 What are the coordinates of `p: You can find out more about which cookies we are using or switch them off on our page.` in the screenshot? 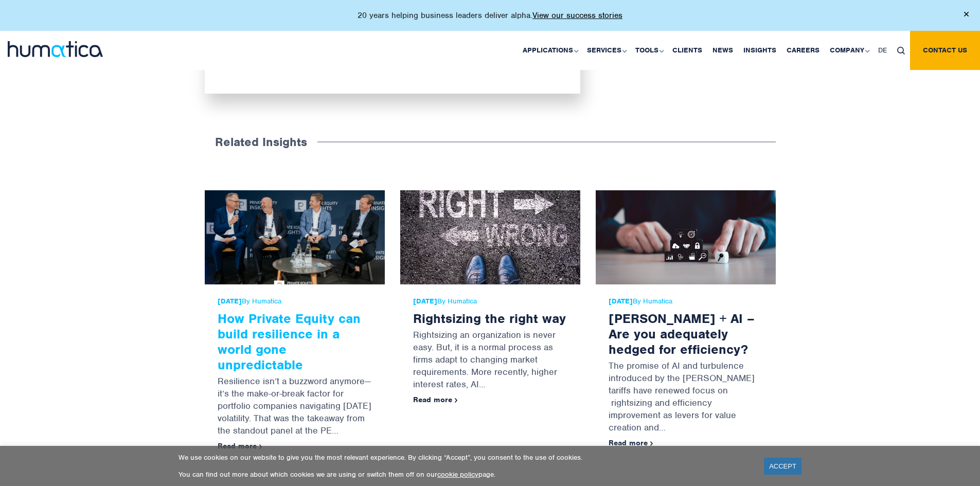 It's located at (465, 475).